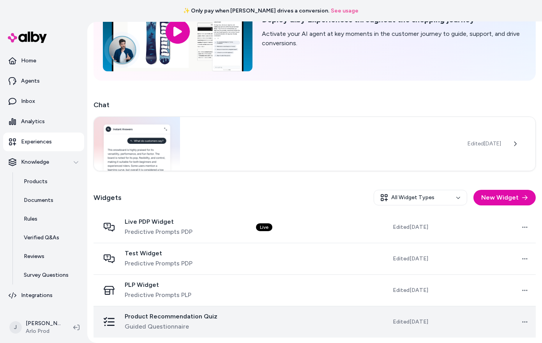  Describe the element at coordinates (39, 200) in the screenshot. I see `p: Documents` at that location.